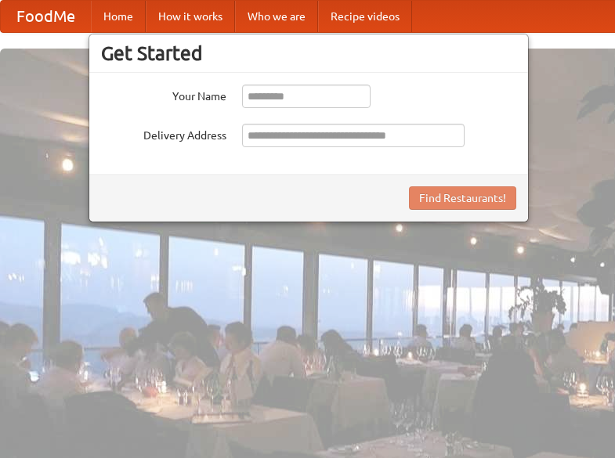 Image resolution: width=615 pixels, height=458 pixels. I want to click on label: Your Name, so click(164, 94).